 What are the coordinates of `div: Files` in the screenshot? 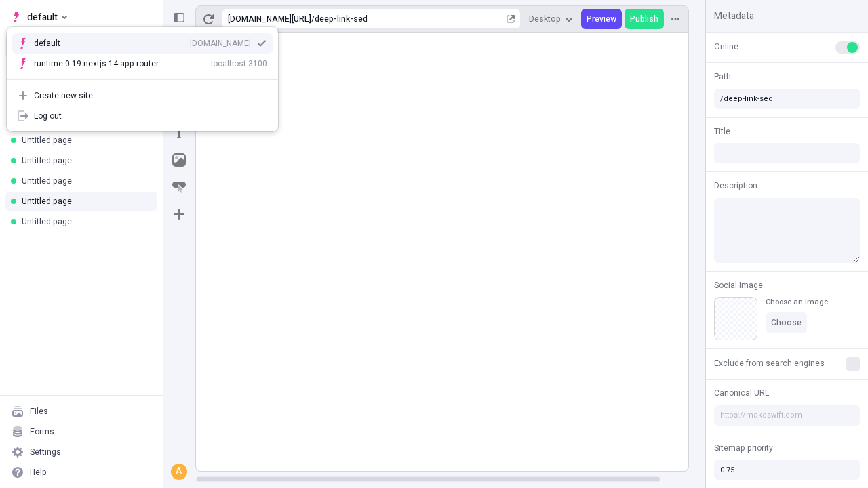 It's located at (38, 412).